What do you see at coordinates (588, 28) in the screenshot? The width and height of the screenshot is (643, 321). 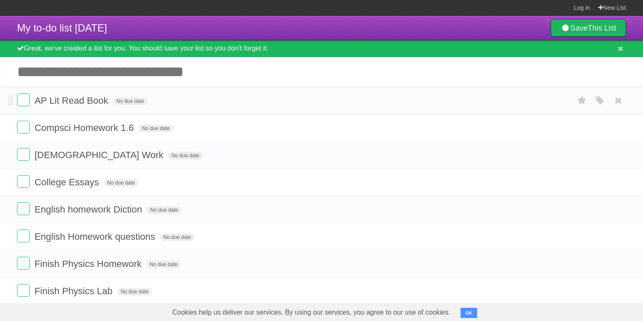 I see `a: SaveThis List` at bounding box center [588, 28].